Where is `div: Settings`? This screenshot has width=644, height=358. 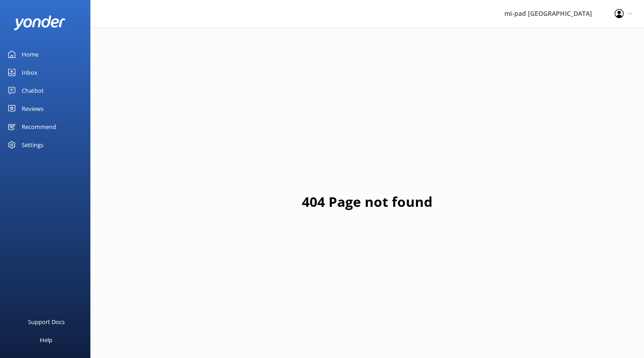 div: Settings is located at coordinates (32, 145).